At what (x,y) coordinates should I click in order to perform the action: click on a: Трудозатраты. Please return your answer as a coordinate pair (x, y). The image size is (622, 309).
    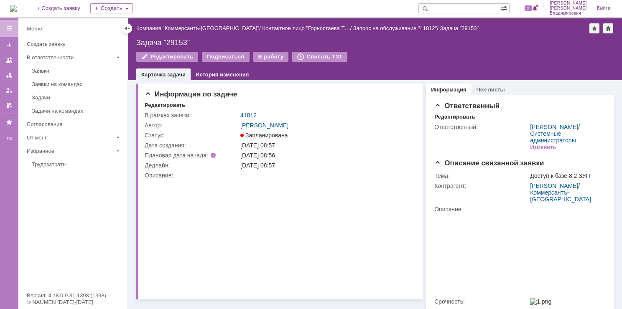
    Looking at the image, I should click on (77, 164).